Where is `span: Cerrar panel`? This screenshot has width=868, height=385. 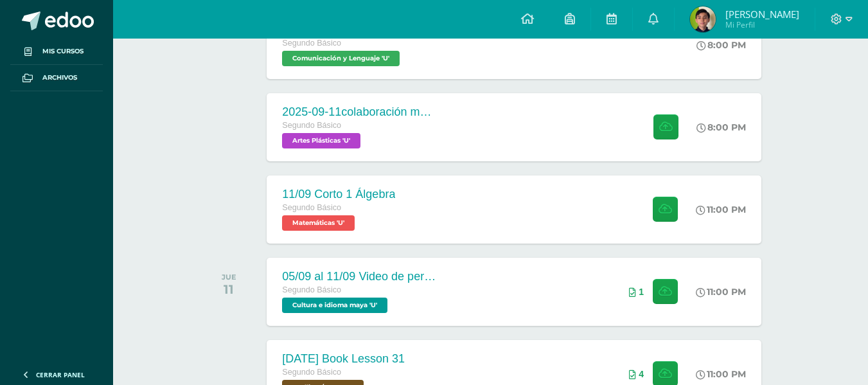 span: Cerrar panel is located at coordinates (60, 374).